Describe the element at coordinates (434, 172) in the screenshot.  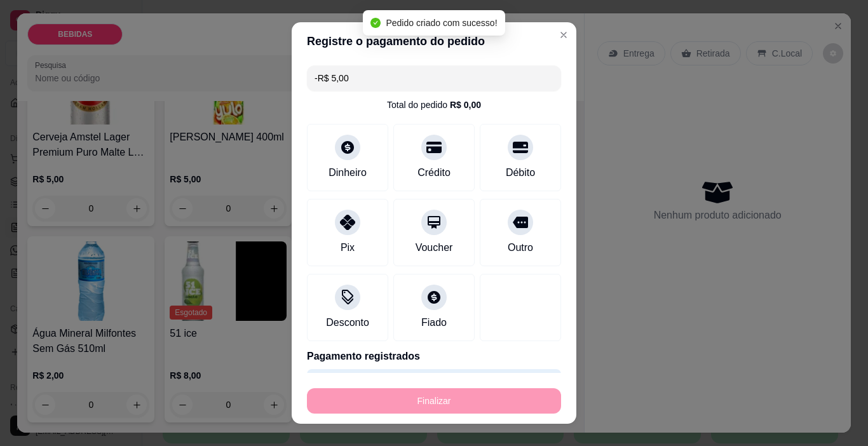
I see `div: Crédito` at that location.